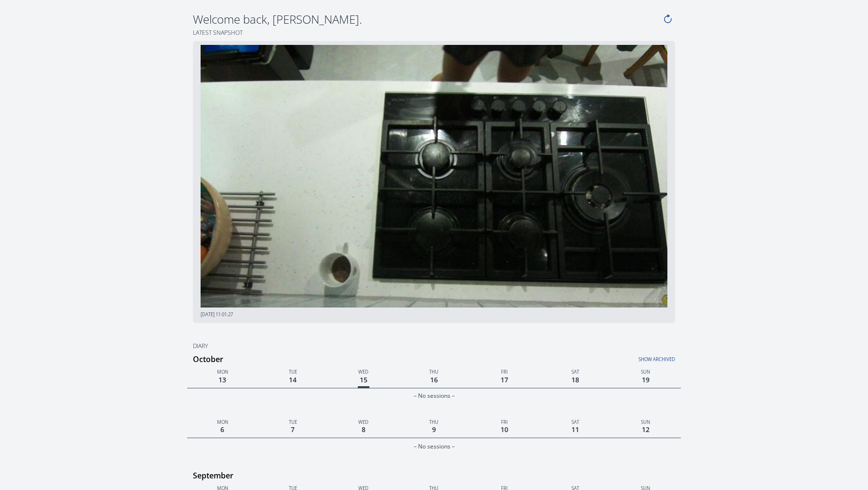 This screenshot has height=490, width=868. What do you see at coordinates (222, 429) in the screenshot?
I see `span: 6` at bounding box center [222, 429].